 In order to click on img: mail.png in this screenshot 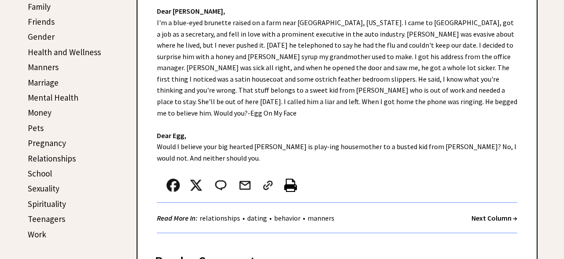, I will do `click(245, 185)`.